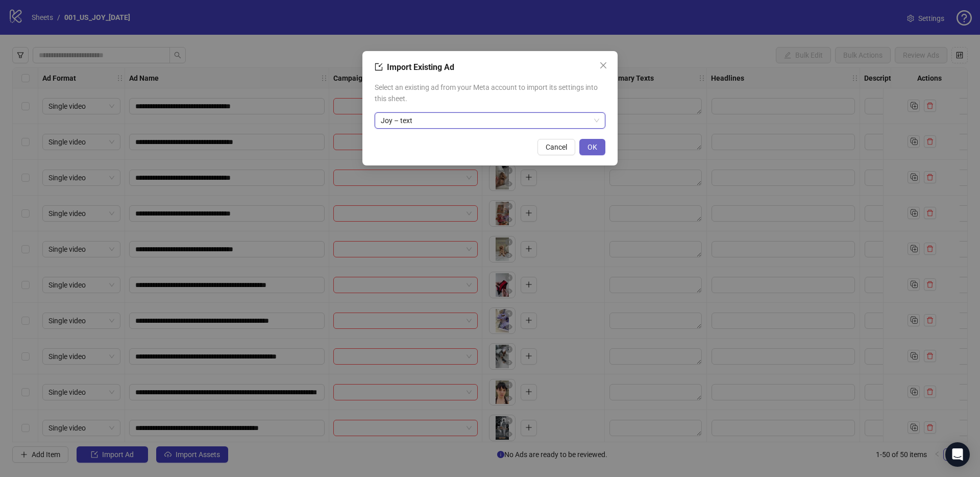 The width and height of the screenshot is (980, 477). Describe the element at coordinates (603, 66) in the screenshot. I see `span: close` at that location.